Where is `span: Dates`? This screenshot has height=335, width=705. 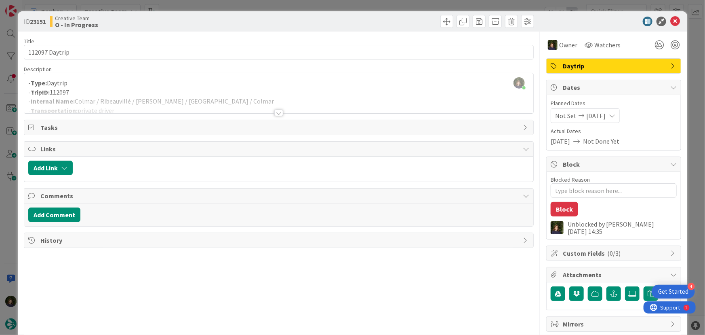 span: Dates is located at coordinates (615, 87).